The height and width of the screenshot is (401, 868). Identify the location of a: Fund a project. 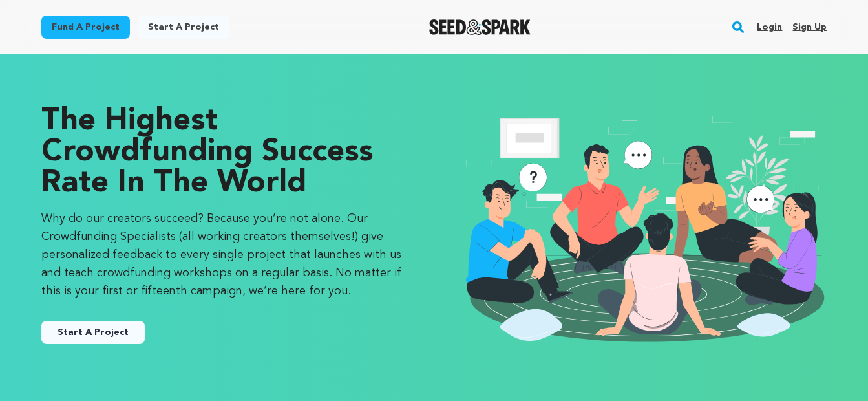
(85, 27).